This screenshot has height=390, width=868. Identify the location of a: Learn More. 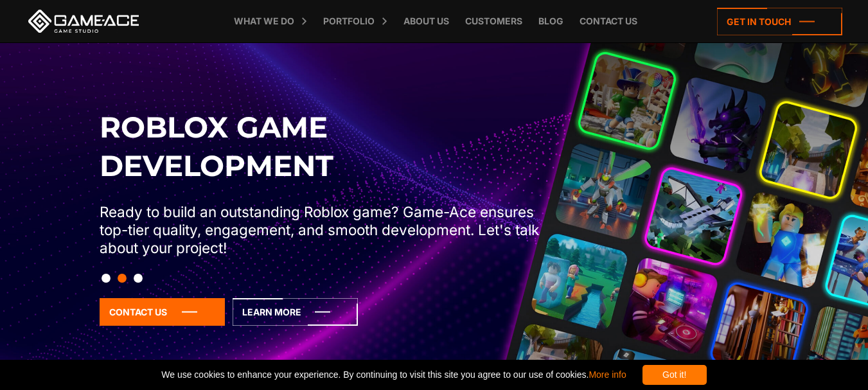
(295, 312).